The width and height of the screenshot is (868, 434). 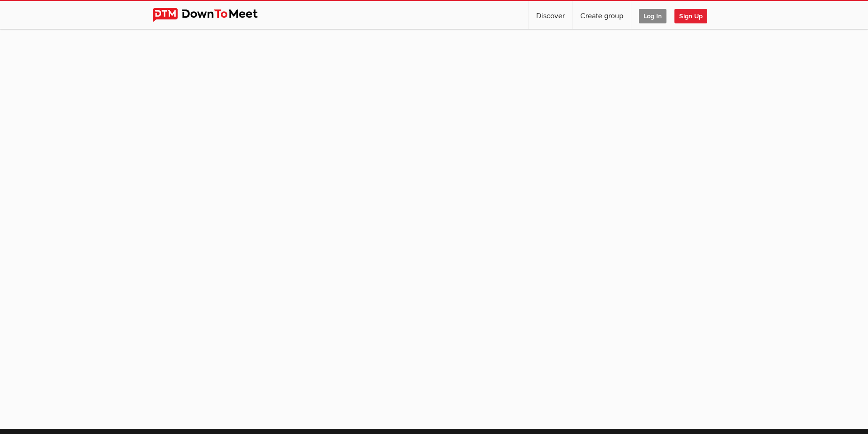 I want to click on a: Sign Up, so click(x=695, y=15).